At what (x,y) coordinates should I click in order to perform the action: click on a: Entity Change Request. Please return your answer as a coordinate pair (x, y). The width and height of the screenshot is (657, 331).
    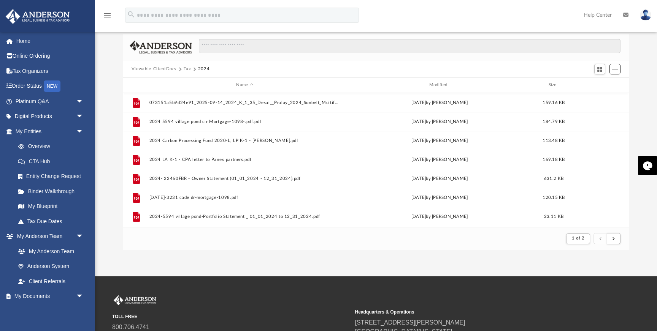
    Looking at the image, I should click on (53, 177).